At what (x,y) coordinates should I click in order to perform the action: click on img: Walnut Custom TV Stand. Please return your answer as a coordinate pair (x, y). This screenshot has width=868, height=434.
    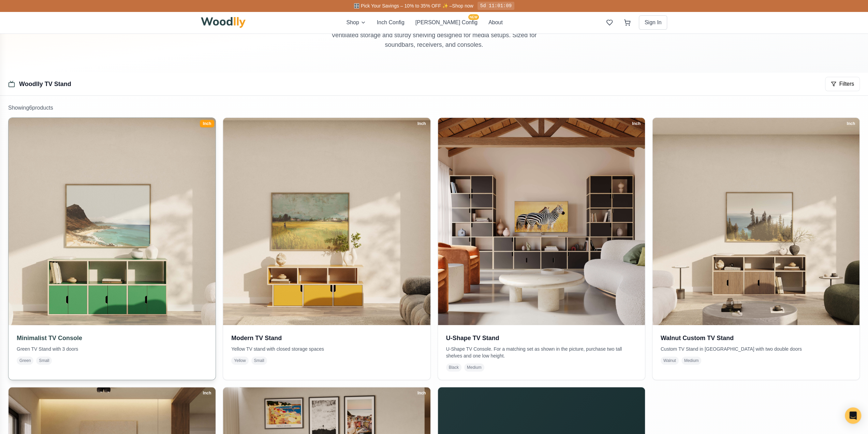
    Looking at the image, I should click on (756, 221).